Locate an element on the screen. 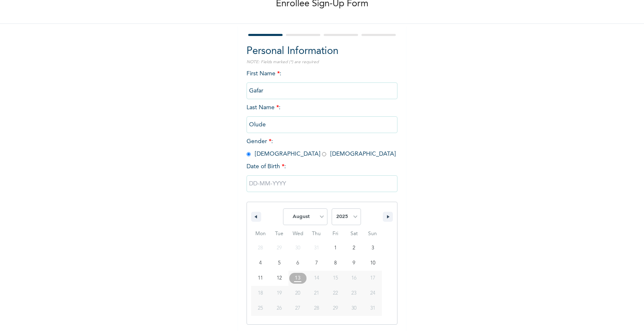 This screenshot has height=331, width=644. span: 6 is located at coordinates (297, 263).